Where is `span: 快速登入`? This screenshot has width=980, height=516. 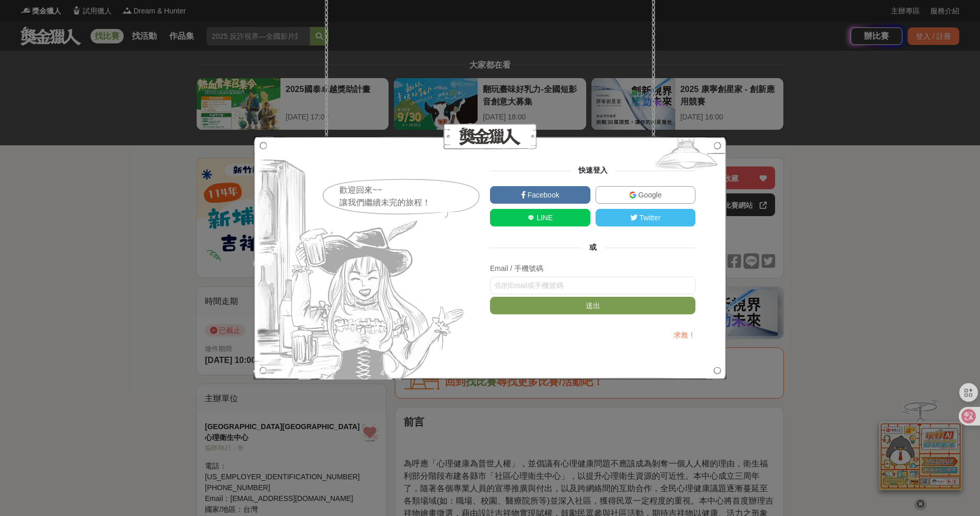
span: 快速登入 is located at coordinates (593, 171).